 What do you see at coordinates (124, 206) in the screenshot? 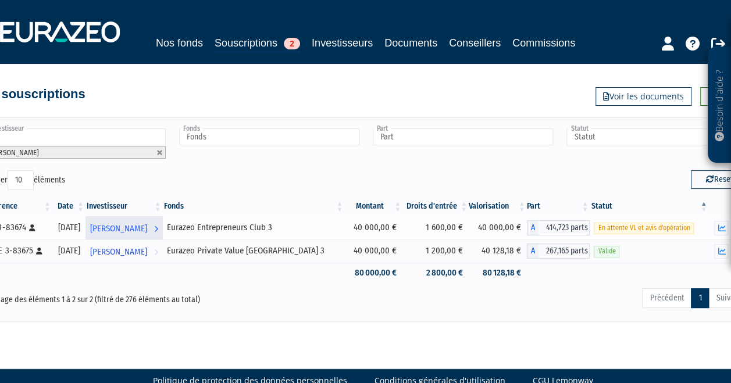
I see `th: Investisseur: activer pour trier la colonne par ordre croissant` at bounding box center [124, 206].